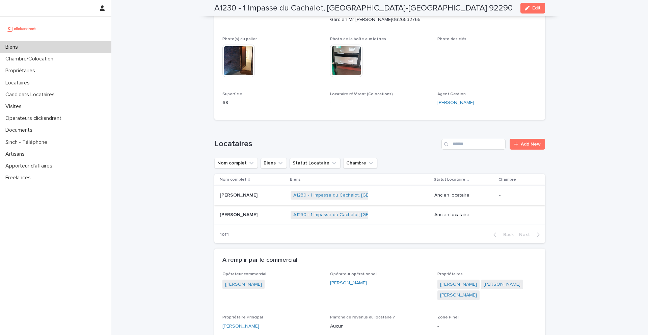  What do you see at coordinates (450, 274) in the screenshot?
I see `span: Propriétaires` at bounding box center [450, 274].